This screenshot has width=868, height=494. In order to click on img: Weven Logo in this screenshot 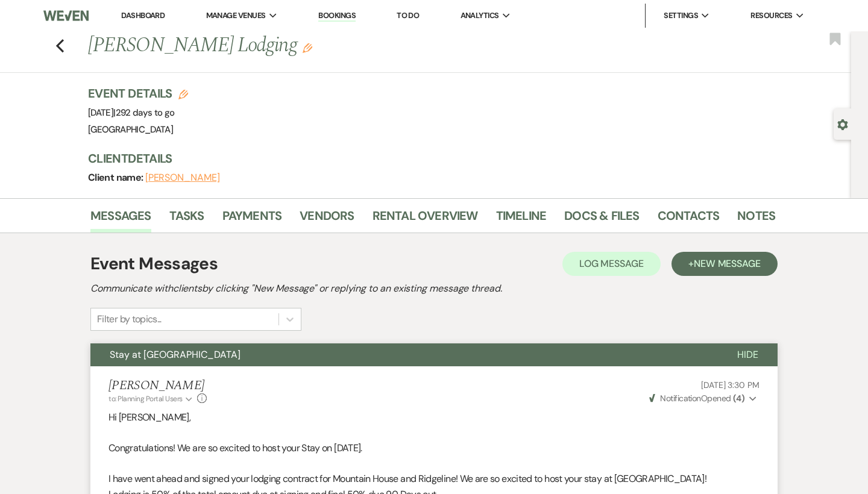, I will do `click(66, 15)`.